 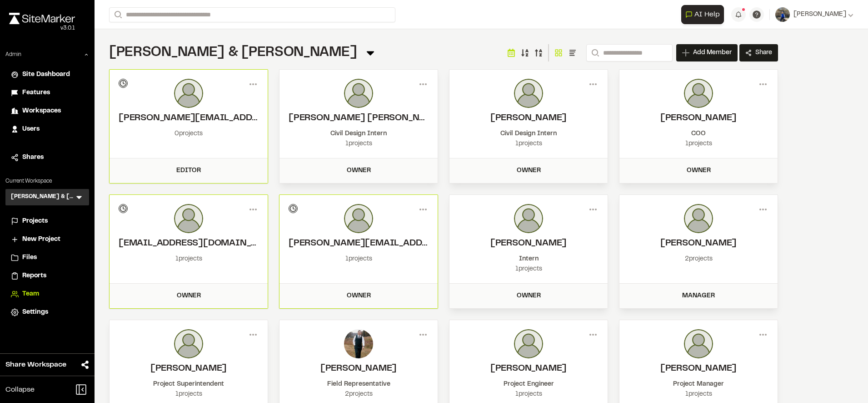 I want to click on span: Users, so click(x=31, y=129).